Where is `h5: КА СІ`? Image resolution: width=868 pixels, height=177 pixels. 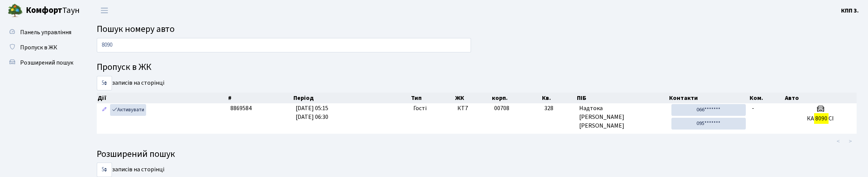 h5: КА СІ is located at coordinates (820, 119).